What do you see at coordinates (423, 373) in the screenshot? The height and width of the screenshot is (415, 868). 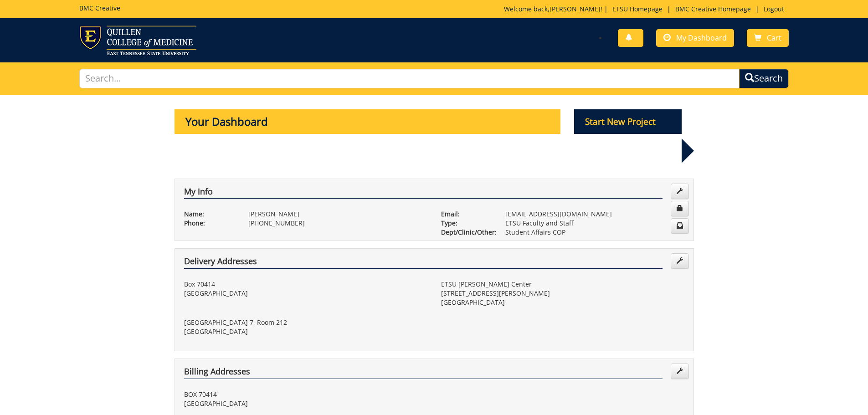 I see `h4: Billing Addresses` at bounding box center [423, 373].